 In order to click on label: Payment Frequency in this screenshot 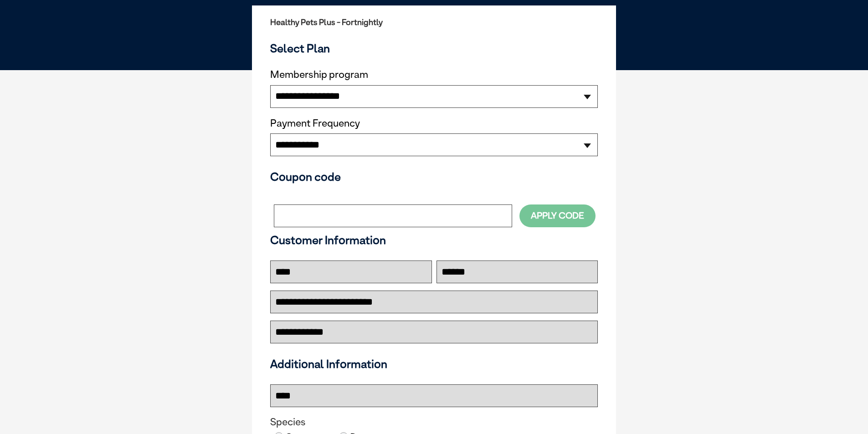, I will do `click(315, 124)`.